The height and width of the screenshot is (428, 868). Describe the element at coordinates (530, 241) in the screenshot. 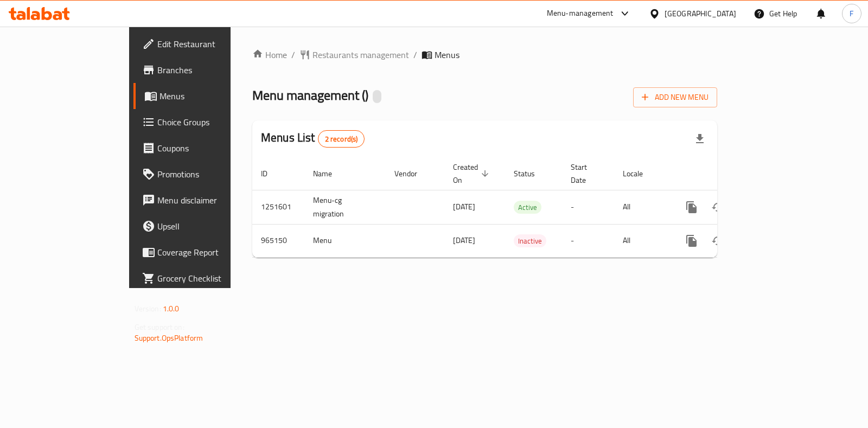

I see `div: Inactive` at that location.